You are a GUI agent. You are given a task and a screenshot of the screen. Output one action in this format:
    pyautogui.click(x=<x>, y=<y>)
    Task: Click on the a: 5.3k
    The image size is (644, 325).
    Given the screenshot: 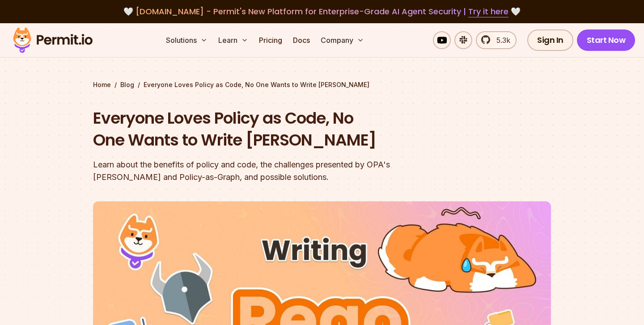 What is the action you would take?
    pyautogui.click(x=496, y=40)
    